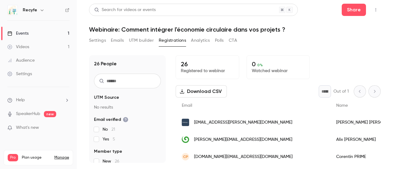 The image size is (393, 169). Describe the element at coordinates (114, 139) in the screenshot. I see `span: 5` at that location.